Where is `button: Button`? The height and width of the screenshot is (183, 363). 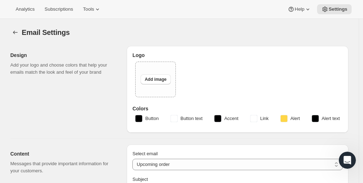 button: Button is located at coordinates (147, 118).